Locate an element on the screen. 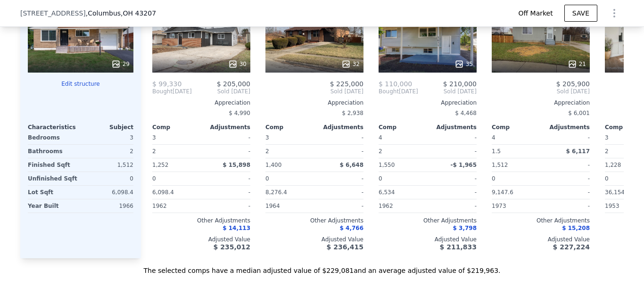 The height and width of the screenshot is (304, 644). button: Edit structure is located at coordinates (81, 84).